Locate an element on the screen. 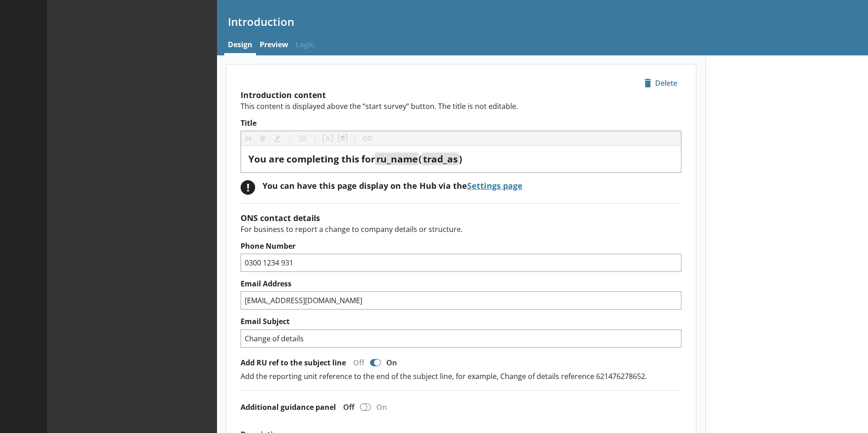  p: For business to report a change to company details or structure. is located at coordinates (461, 229).